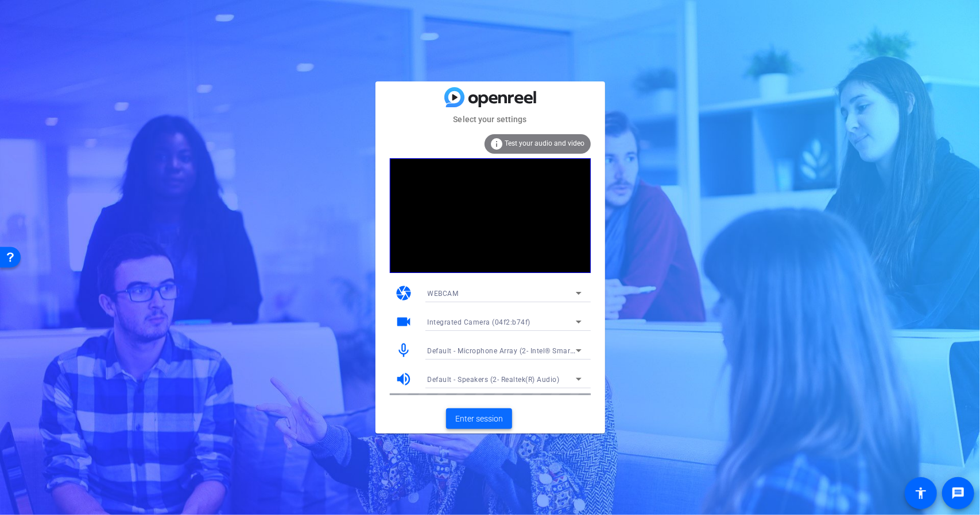 This screenshot has width=980, height=515. What do you see at coordinates (490, 119) in the screenshot?
I see `mat-card-subtitle: Select your settings` at bounding box center [490, 119].